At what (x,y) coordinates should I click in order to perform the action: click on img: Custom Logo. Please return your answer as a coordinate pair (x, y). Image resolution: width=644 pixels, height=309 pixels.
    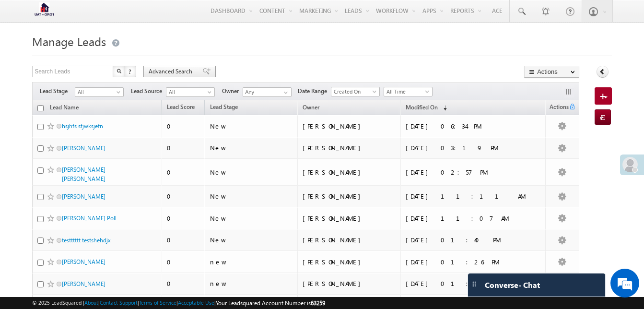
    Looking at the image, I should click on (44, 10).